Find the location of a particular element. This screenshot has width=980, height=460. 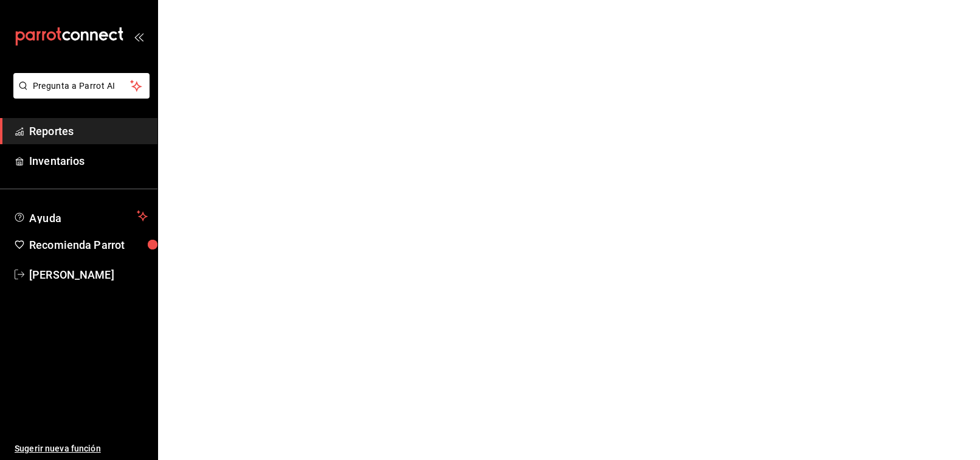

span: Sugerir nueva función is located at coordinates (81, 448).